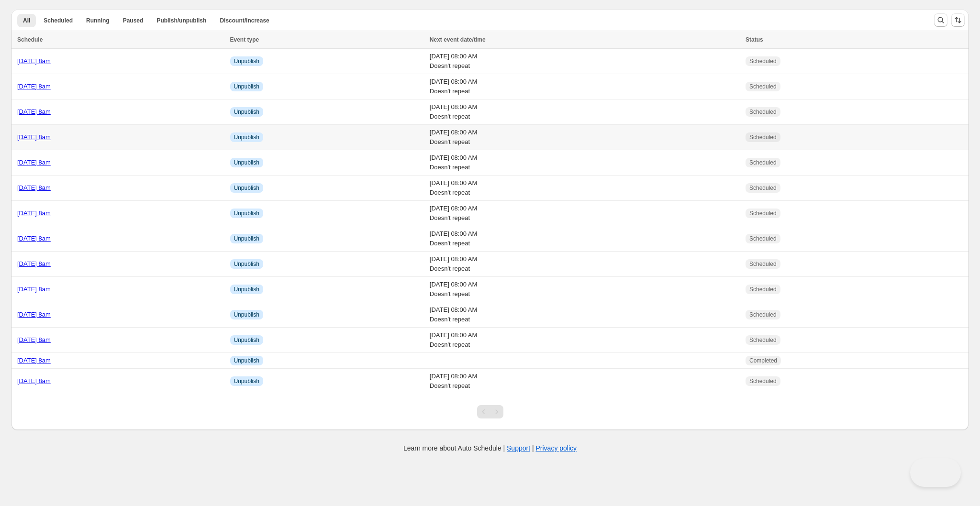 The image size is (980, 506). What do you see at coordinates (941, 20) in the screenshot?
I see `button: Search and filter results` at bounding box center [941, 20].